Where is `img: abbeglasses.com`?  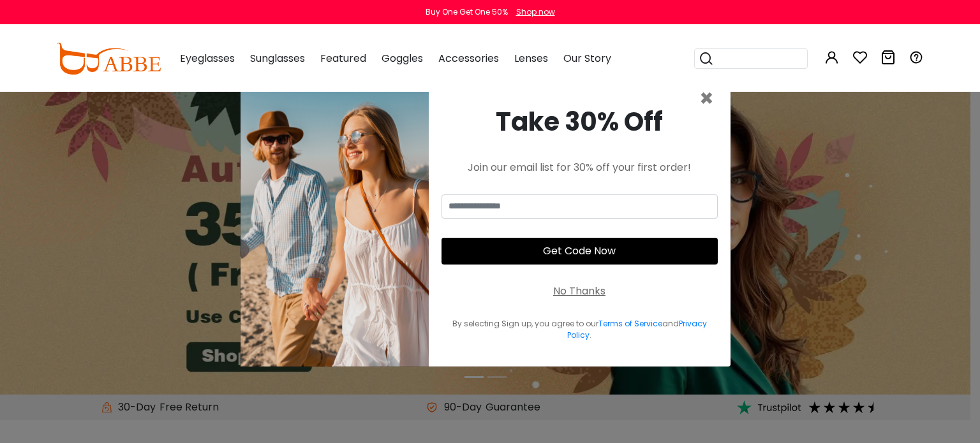
img: abbeglasses.com is located at coordinates (108, 59).